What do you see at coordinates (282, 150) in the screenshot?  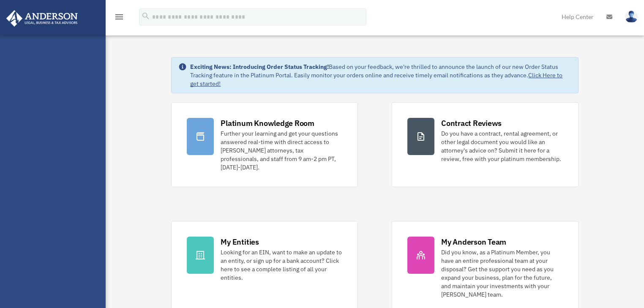 I see `div: Further your learning and get your questions answered real-time with direct access to [PERSON_NAM...` at bounding box center [282, 150].